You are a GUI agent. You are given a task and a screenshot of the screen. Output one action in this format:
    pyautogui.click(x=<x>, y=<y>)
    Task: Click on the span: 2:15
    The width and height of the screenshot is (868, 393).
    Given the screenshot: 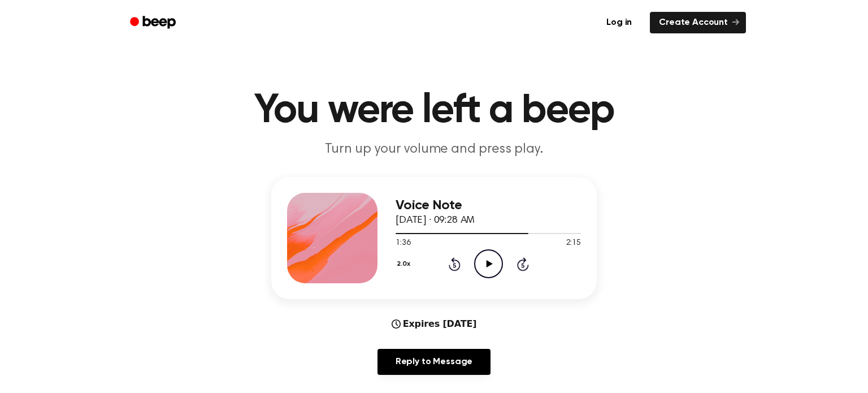 What is the action you would take?
    pyautogui.click(x=574, y=243)
    